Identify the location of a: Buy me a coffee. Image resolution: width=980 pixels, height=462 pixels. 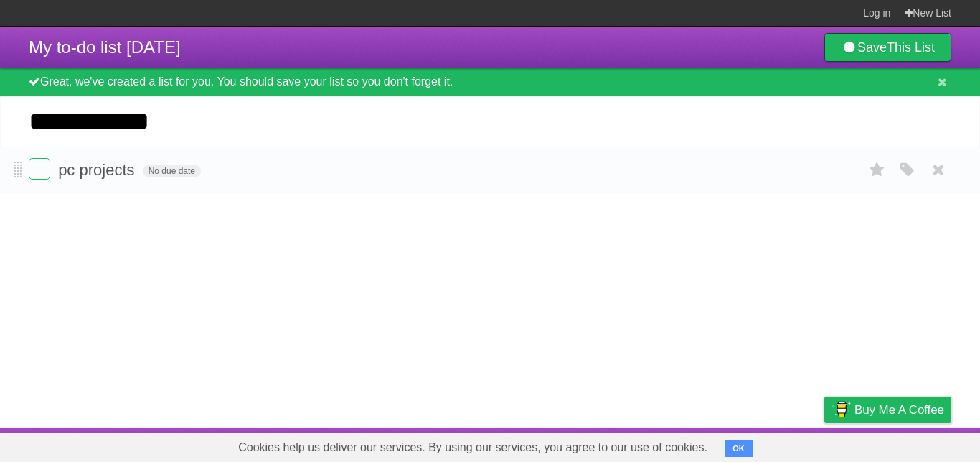
(888, 409).